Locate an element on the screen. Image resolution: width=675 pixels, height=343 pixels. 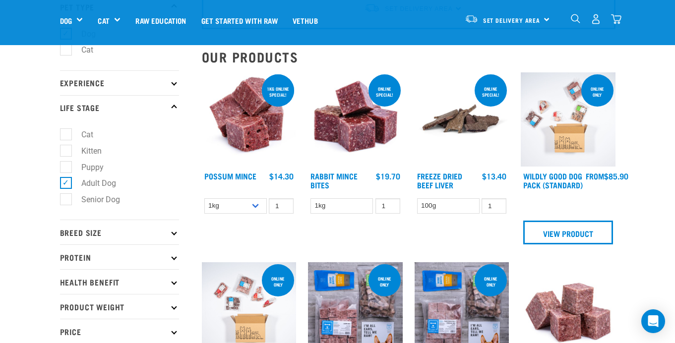
p: Life Stage is located at coordinates (120, 108).